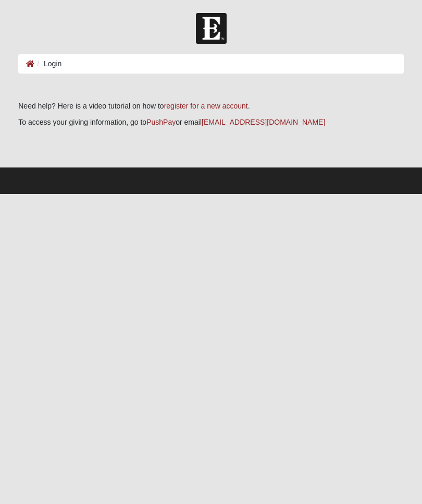  Describe the element at coordinates (206, 106) in the screenshot. I see `a: register for a new account` at that location.